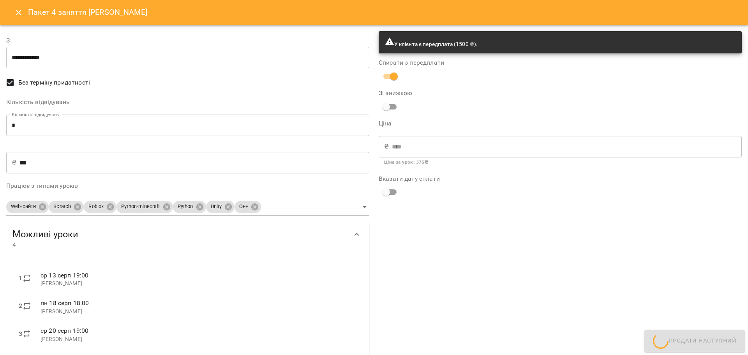 This screenshot has width=748, height=355. What do you see at coordinates (560, 179) in the screenshot?
I see `label: Вказати дату сплати` at bounding box center [560, 179].